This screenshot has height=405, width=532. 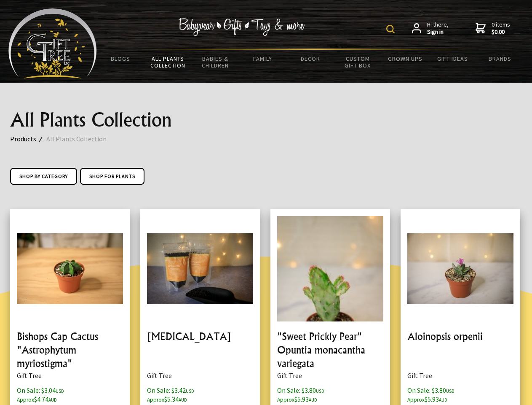 What do you see at coordinates (266, 120) in the screenshot?
I see `h1: All Plants Collection` at bounding box center [266, 120].